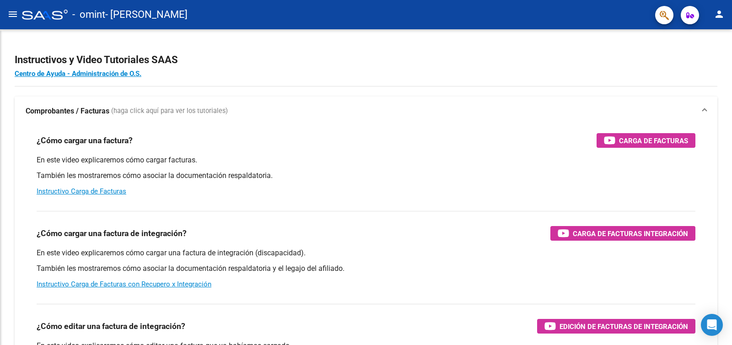 Image resolution: width=732 pixels, height=345 pixels. Describe the element at coordinates (653, 140) in the screenshot. I see `span: Carga de Facturas` at that location.